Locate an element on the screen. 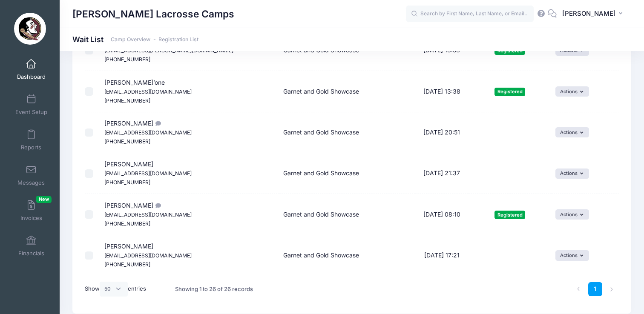 The image size is (644, 314). a: Financials is located at coordinates (31, 246).